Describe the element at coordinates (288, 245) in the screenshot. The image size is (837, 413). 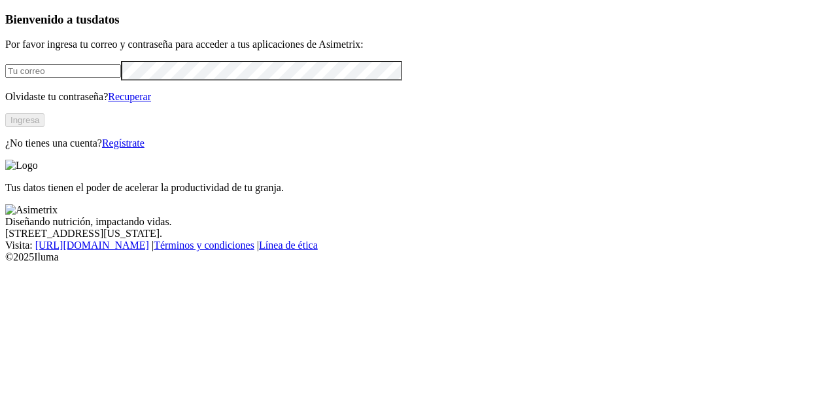
I see `a: Línea de ética` at that location.